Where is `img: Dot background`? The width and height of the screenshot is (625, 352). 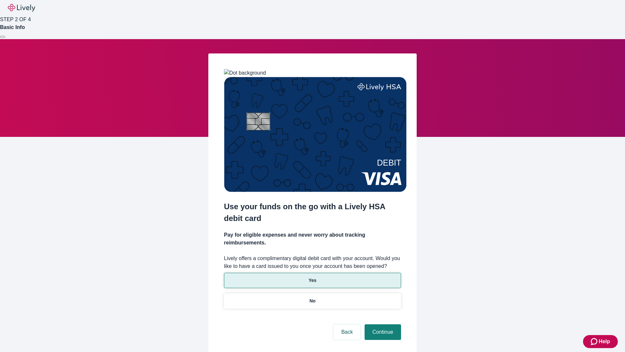
img: Dot background is located at coordinates (245, 73).